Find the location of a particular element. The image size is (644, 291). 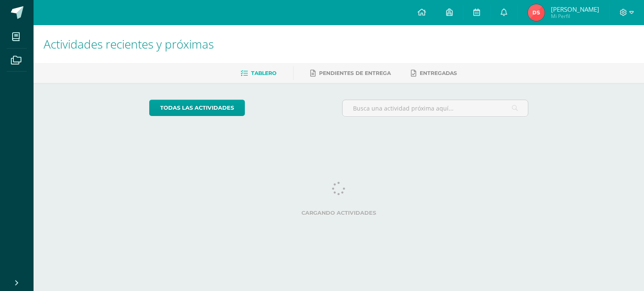

a: Entregadas is located at coordinates (434, 73).